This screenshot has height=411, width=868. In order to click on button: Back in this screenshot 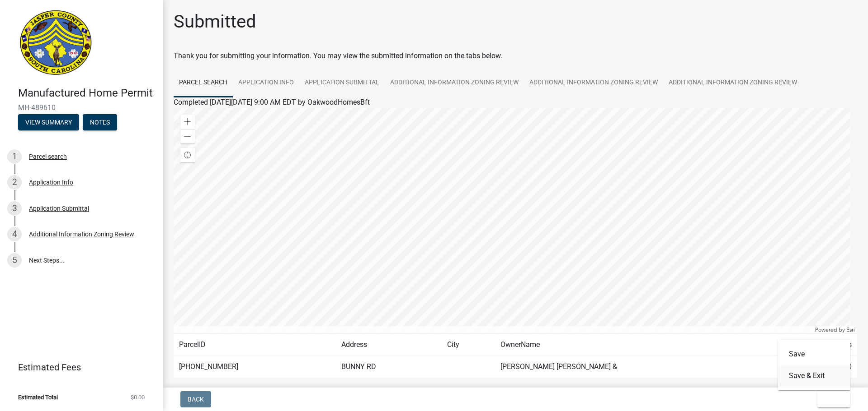, I will do `click(196, 400)`.